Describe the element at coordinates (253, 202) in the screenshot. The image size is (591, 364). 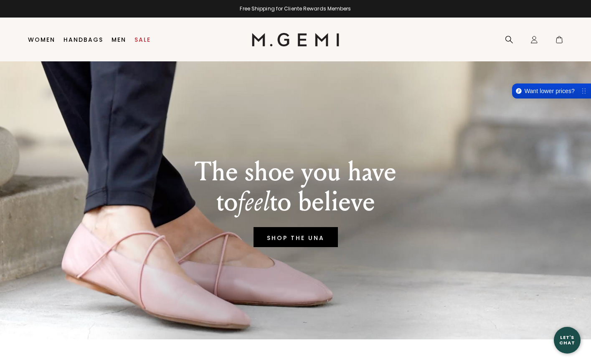
I see `em: feel` at that location.